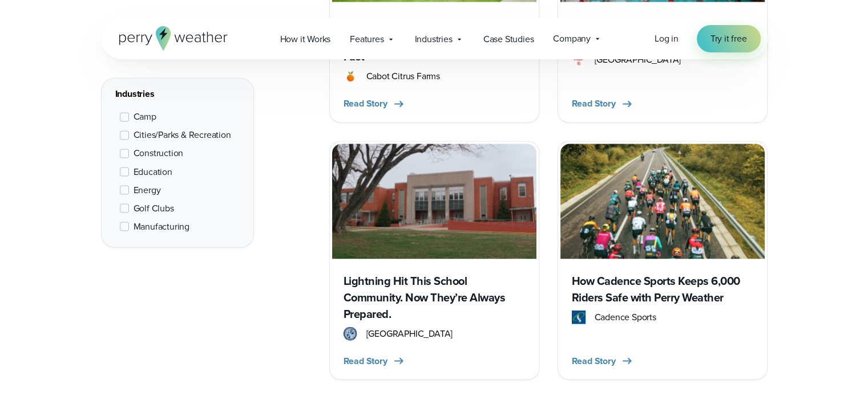 Image resolution: width=868 pixels, height=396 pixels. Describe the element at coordinates (434, 297) in the screenshot. I see `h3: Lightning Hit This School Community. Now They’re Always Prepared.` at that location.